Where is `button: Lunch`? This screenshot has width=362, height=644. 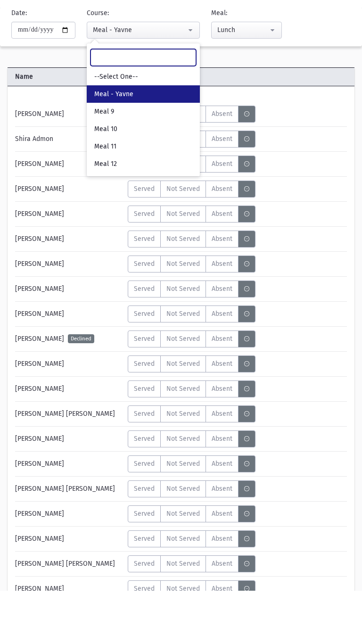
button: Lunch is located at coordinates (246, 83).